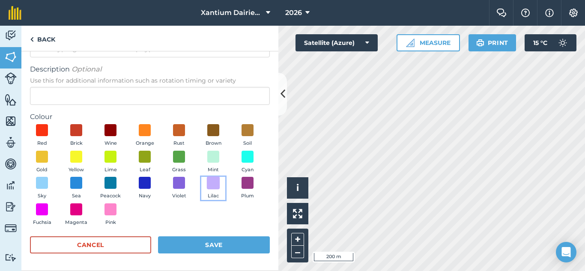  What do you see at coordinates (42, 188) in the screenshot?
I see `button: Sky` at bounding box center [42, 188].